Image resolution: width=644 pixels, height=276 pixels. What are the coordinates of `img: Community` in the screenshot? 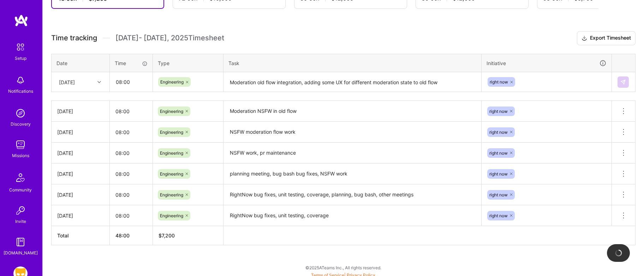 It's located at (20, 178).